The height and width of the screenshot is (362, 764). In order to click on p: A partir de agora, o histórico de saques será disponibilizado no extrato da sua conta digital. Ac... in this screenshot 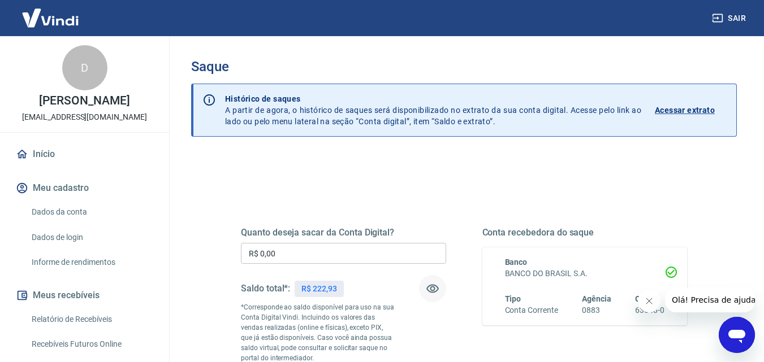, I will do `click(433, 110)`.